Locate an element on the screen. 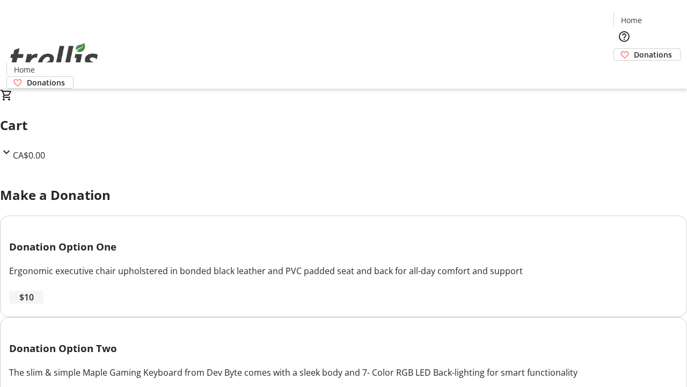 The width and height of the screenshot is (687, 387). button: Cart is located at coordinates (624, 71).